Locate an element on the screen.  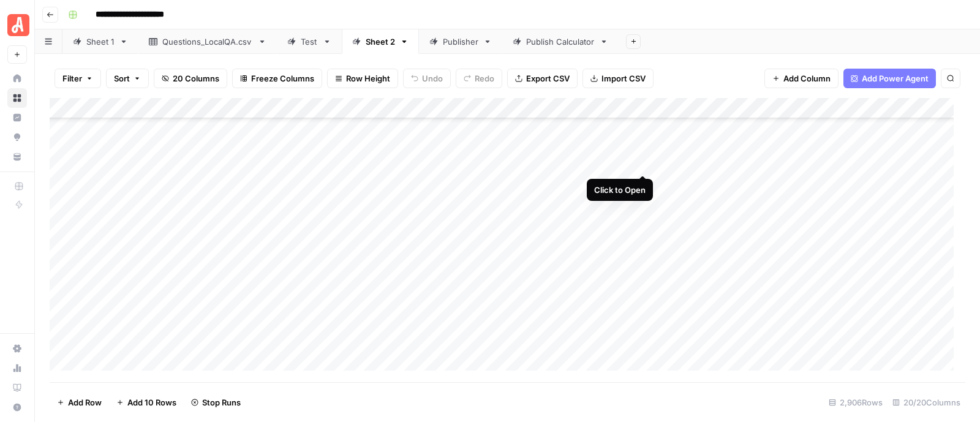
a: Test is located at coordinates (310, 41).